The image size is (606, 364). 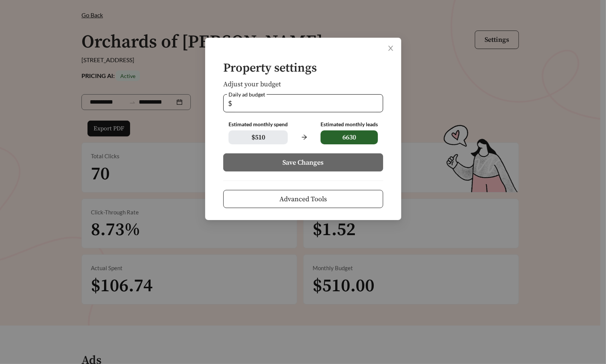 What do you see at coordinates (303, 199) in the screenshot?
I see `span: Advanced Tools` at bounding box center [303, 199].